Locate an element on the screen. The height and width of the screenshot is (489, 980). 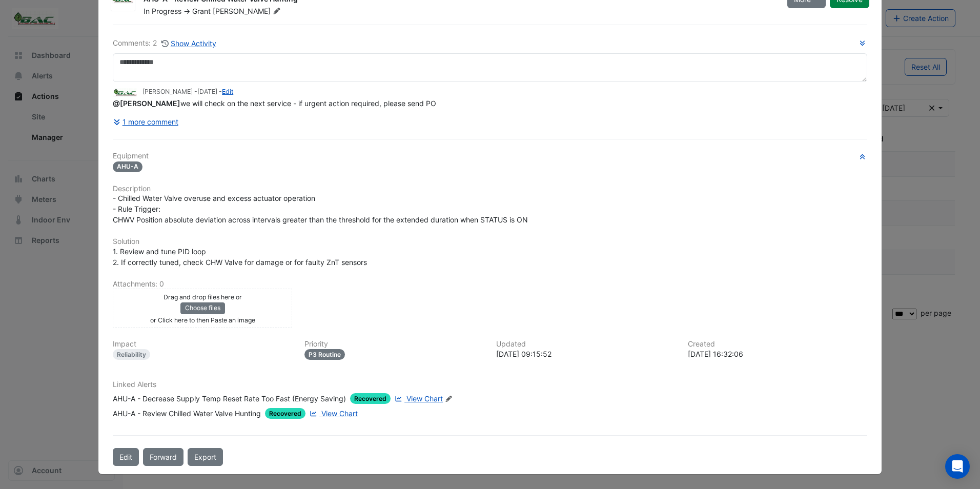
h6: Equipment is located at coordinates (490, 156).